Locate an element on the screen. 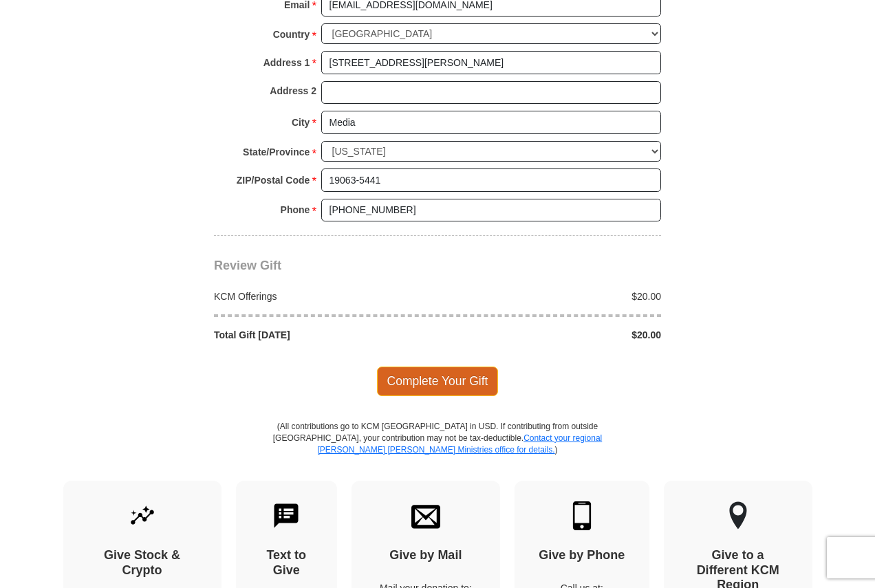 The image size is (875, 588). span: Complete Your Gift is located at coordinates (438, 381).